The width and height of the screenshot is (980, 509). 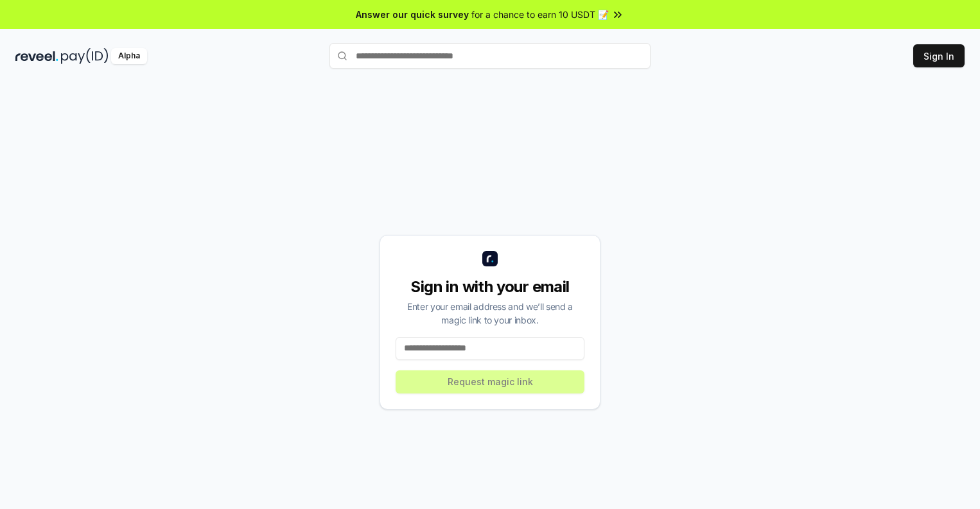 I want to click on div: Enter your email address and we’ll send a magic link to your inbox., so click(x=490, y=313).